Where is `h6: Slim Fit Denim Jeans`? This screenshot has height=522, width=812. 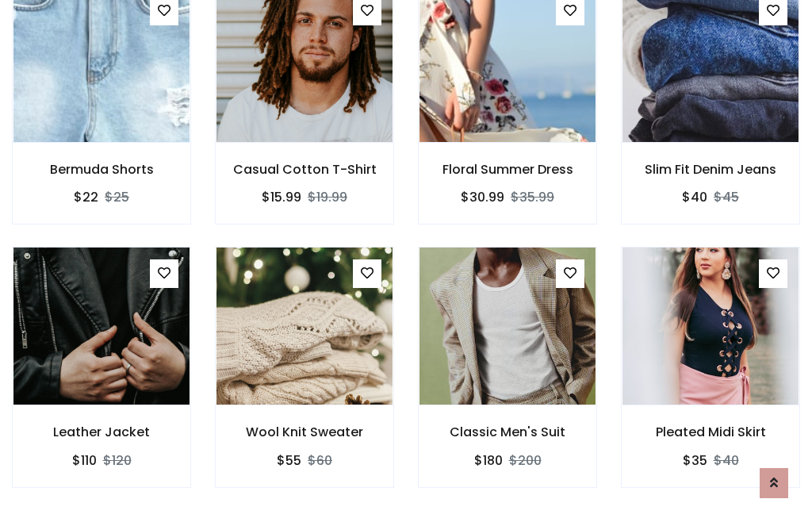
h6: Slim Fit Denim Jeans is located at coordinates (711, 169).